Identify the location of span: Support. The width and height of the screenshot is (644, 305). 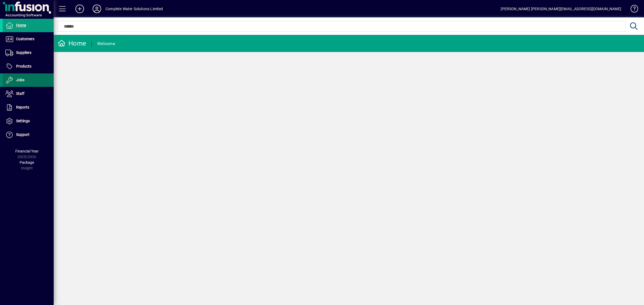
(23, 135).